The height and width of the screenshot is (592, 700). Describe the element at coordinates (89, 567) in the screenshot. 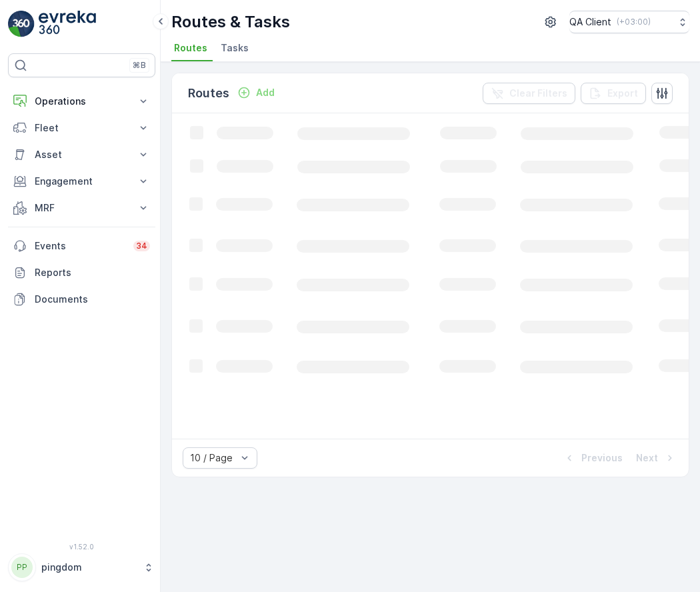

I see `p: pingdom` at that location.